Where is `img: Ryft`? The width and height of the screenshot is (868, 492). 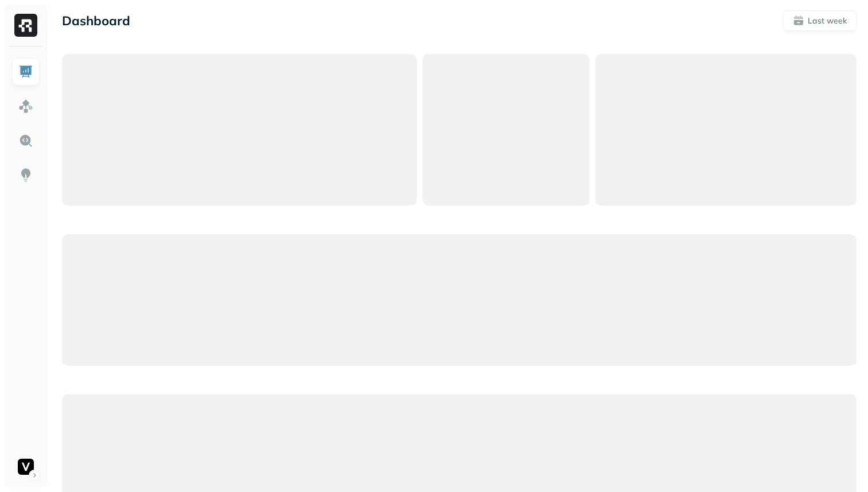 img: Ryft is located at coordinates (26, 25).